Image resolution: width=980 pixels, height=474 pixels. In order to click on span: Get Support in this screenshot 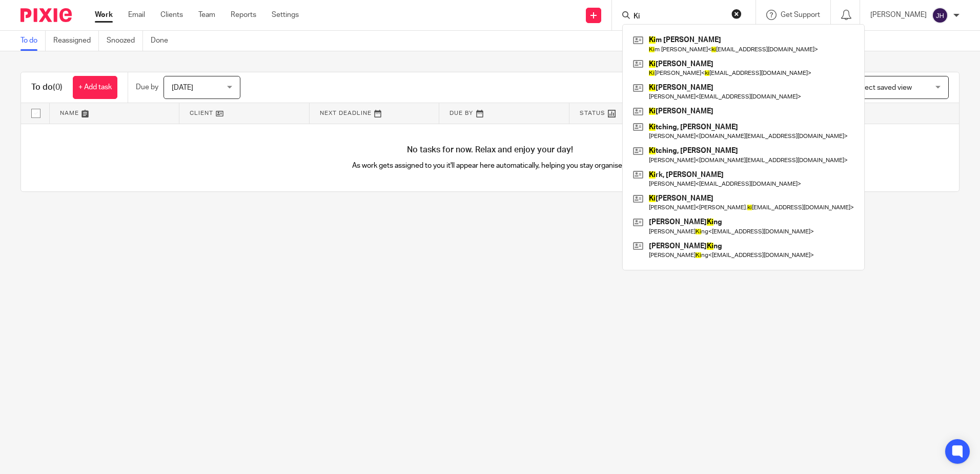, I will do `click(800, 15)`.